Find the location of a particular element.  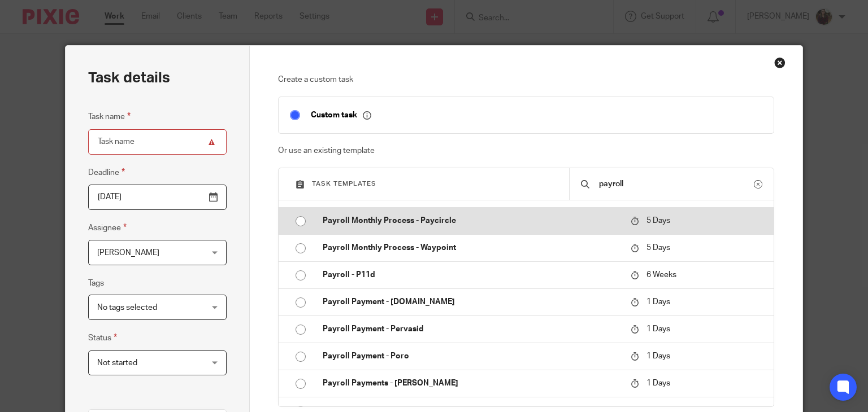

p: Payroll Payment - Poro is located at coordinates (471, 356).